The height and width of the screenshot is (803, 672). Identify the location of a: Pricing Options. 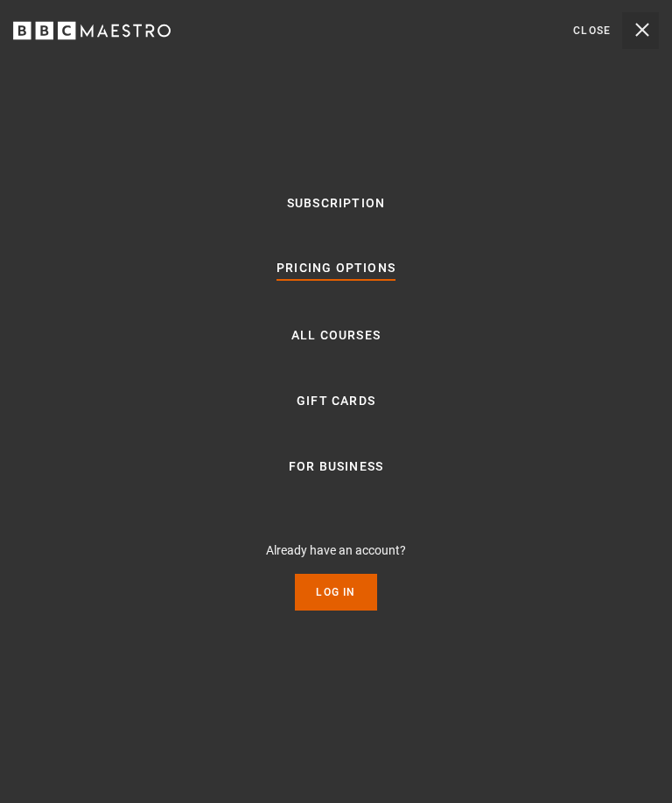
(336, 269).